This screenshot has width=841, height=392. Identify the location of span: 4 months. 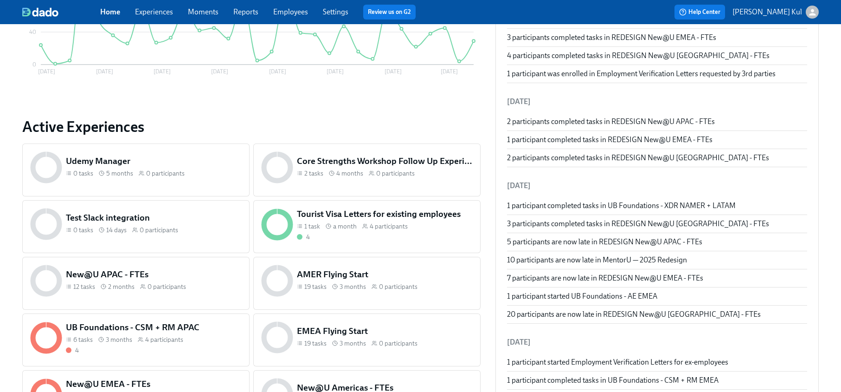
(350, 173).